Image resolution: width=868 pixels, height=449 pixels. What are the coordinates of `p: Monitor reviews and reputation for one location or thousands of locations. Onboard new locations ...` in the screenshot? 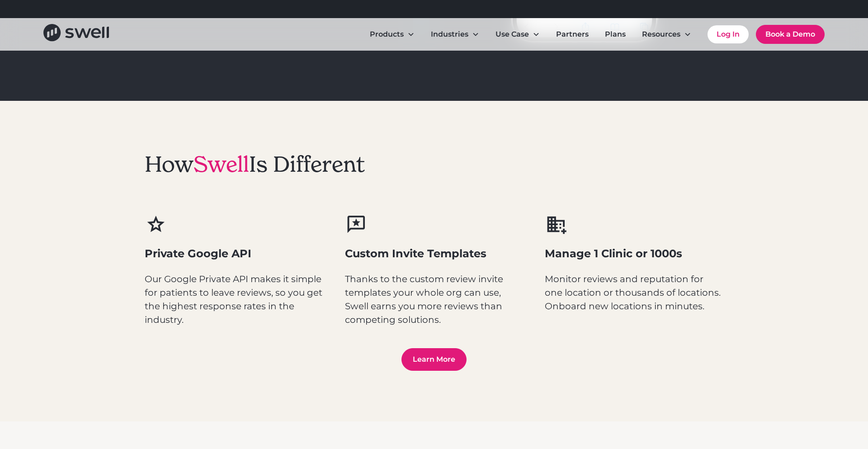 It's located at (634, 293).